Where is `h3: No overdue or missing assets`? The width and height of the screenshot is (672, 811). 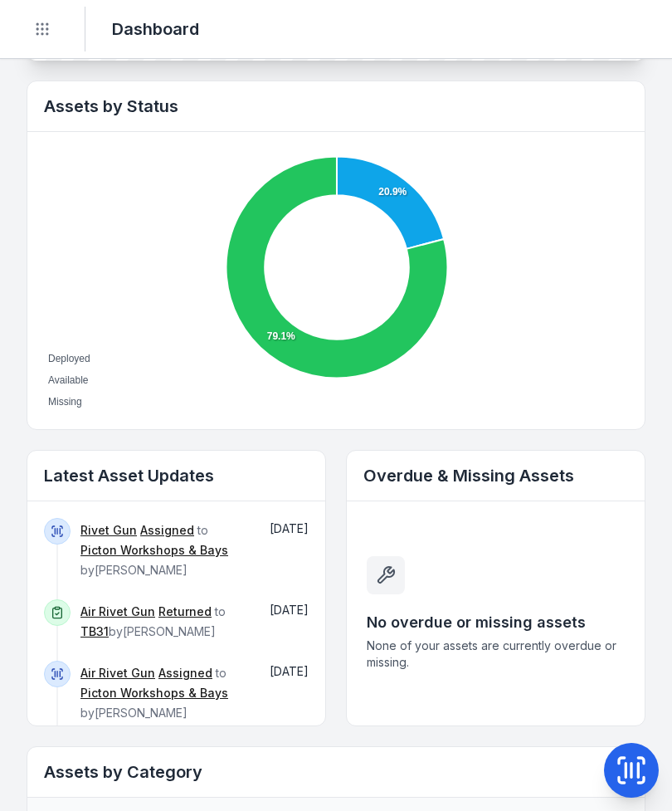 h3: No overdue or missing assets is located at coordinates (495, 623).